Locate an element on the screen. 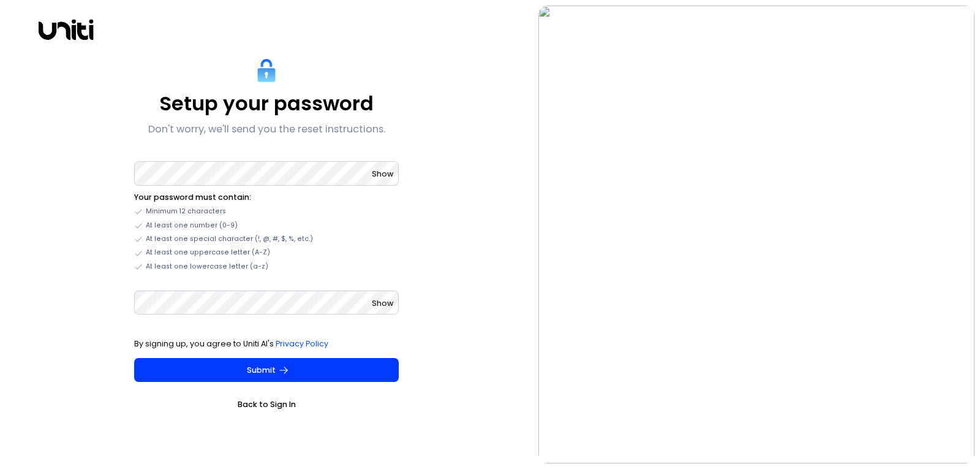 This screenshot has height=469, width=980. p: Don't worry, we'll send you the reset instructions. is located at coordinates (266, 129).